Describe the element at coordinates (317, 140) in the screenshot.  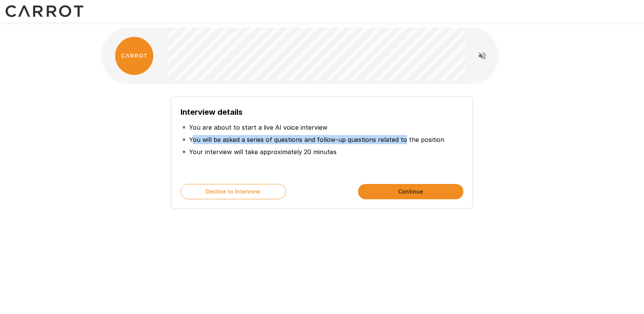
I see `p: You will be asked a series of questions and follow-up questions related to the position` at that location.